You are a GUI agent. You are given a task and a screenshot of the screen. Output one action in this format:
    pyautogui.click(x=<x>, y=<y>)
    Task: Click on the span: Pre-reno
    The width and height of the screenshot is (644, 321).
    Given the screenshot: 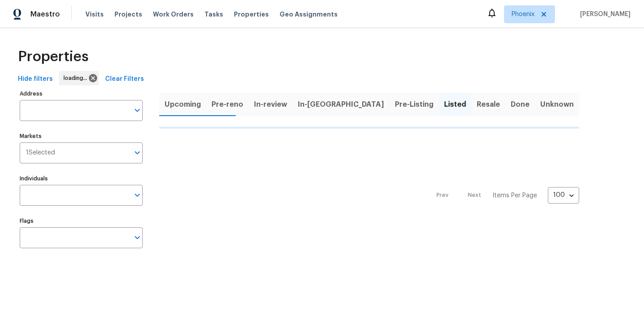 What is the action you would take?
    pyautogui.click(x=227, y=104)
    